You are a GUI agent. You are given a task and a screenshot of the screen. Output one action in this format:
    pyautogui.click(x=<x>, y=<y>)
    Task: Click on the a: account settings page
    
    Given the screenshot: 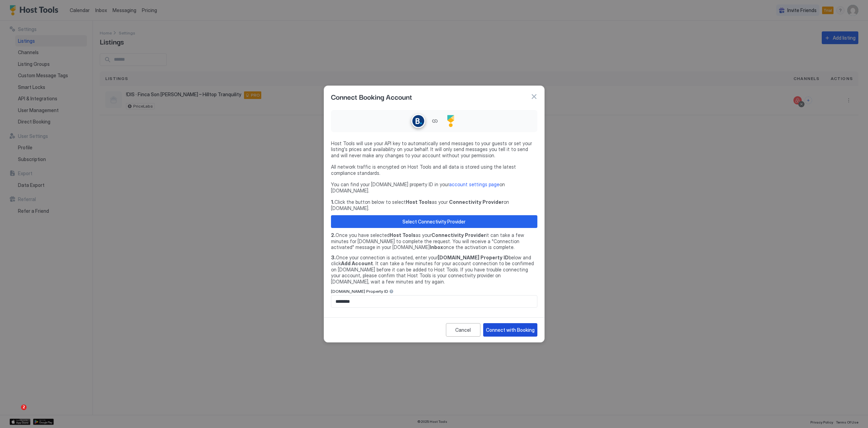 What is the action you would take?
    pyautogui.click(x=474, y=185)
    